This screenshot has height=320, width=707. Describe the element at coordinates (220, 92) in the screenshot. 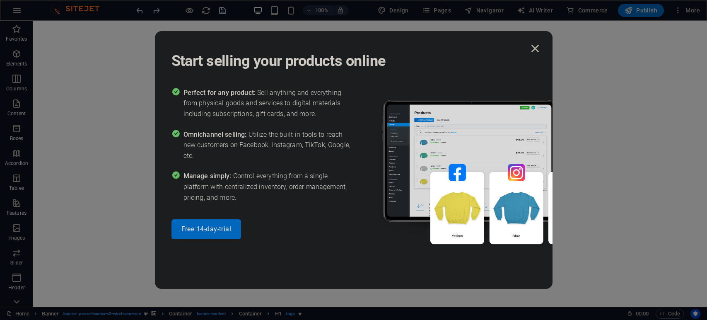

I see `span: Perfect for any product:` at that location.